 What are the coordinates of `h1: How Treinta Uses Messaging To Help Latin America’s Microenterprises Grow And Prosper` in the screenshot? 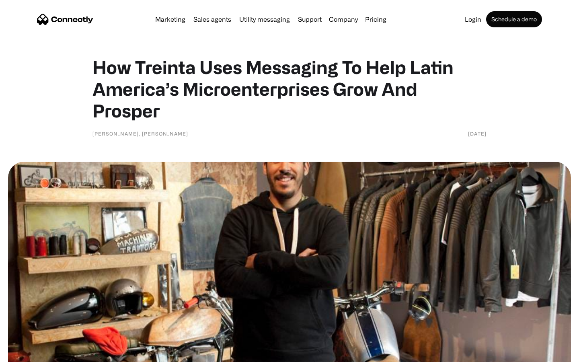 It's located at (290, 89).